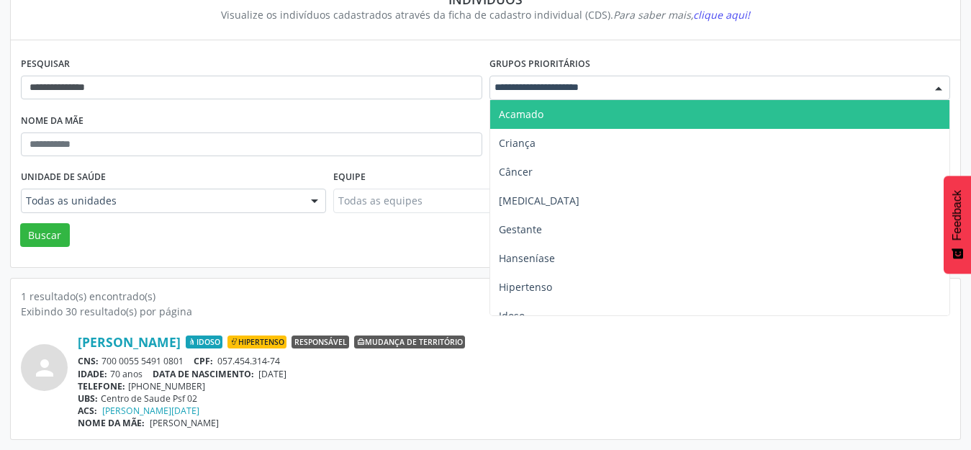 Image resolution: width=971 pixels, height=450 pixels. I want to click on span: Câncer, so click(515, 171).